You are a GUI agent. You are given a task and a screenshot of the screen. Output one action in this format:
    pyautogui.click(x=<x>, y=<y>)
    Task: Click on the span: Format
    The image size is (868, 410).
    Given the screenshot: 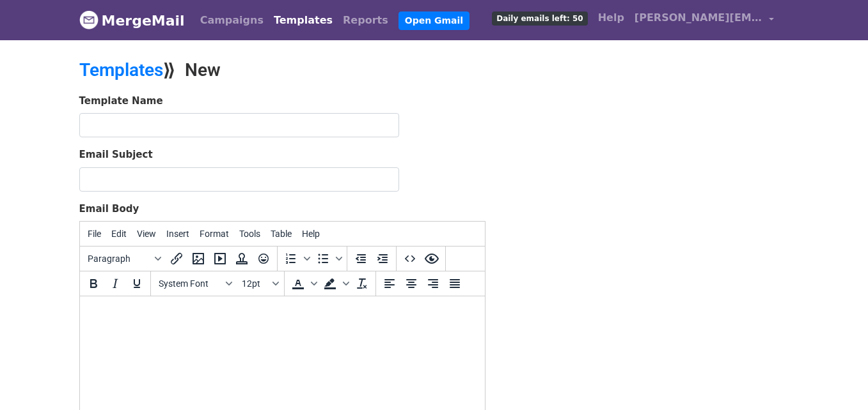 What is the action you would take?
    pyautogui.click(x=215, y=234)
    